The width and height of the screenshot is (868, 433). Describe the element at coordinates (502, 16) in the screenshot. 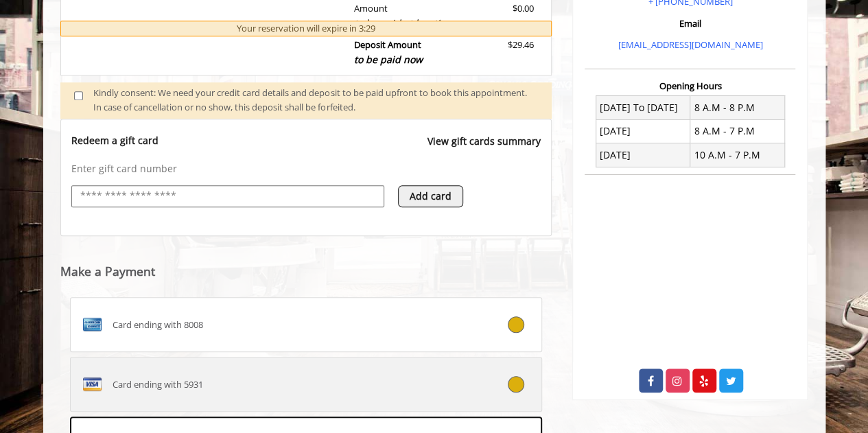

I see `div: $0.00` at that location.